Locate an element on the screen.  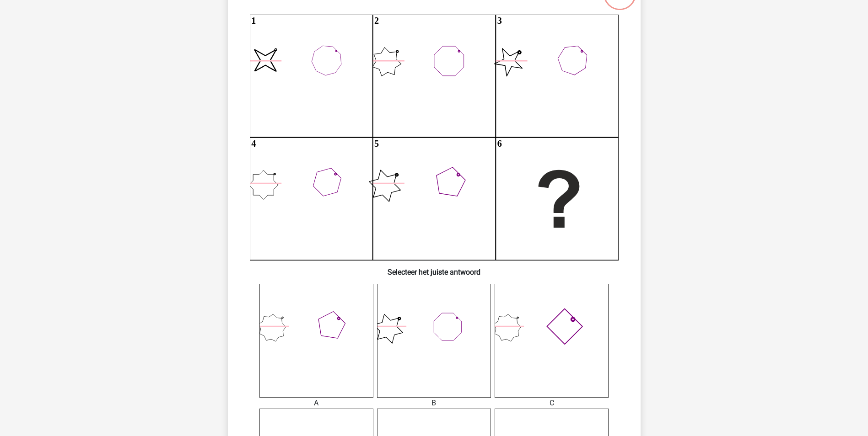
text: 5 is located at coordinates (377, 144).